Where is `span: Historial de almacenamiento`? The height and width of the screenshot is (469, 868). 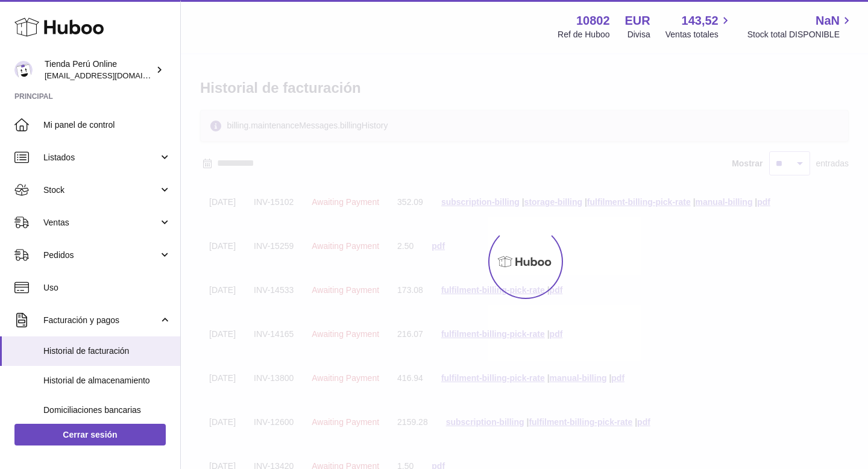
span: Historial de almacenamiento is located at coordinates (107, 380).